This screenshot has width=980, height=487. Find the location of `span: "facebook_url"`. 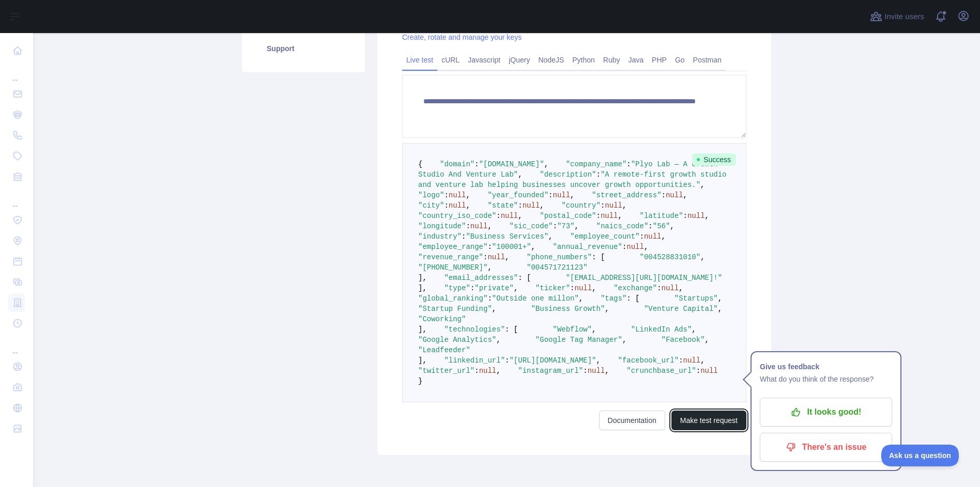

span: "facebook_url" is located at coordinates (649, 360).